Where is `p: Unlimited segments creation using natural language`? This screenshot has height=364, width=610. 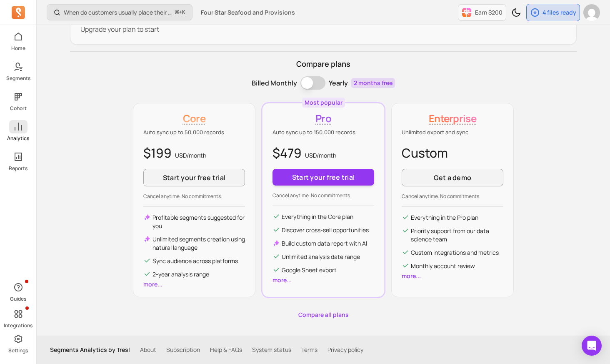 p: Unlimited segments creation using natural language is located at coordinates (199, 243).